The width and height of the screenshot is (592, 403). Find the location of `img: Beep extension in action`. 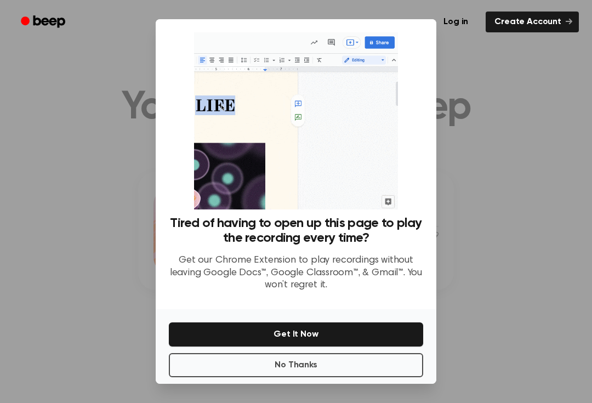

img: Beep extension in action is located at coordinates (295, 121).